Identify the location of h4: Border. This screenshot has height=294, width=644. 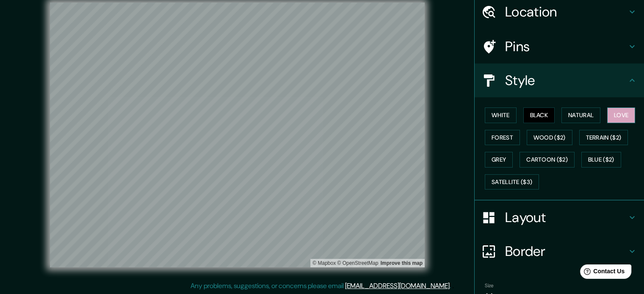
(566, 251).